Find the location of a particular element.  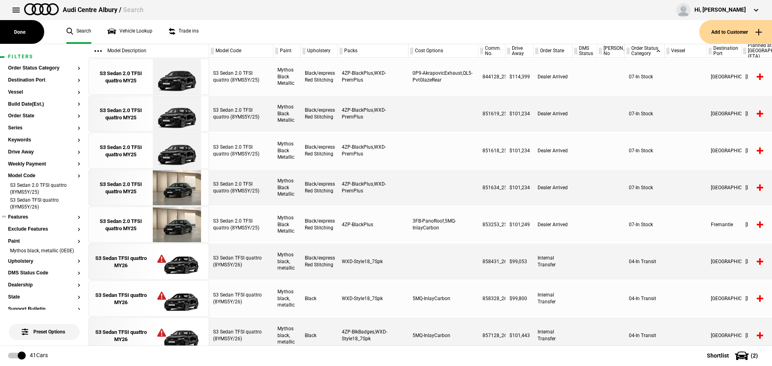

div: 851634_25 is located at coordinates (492, 188).